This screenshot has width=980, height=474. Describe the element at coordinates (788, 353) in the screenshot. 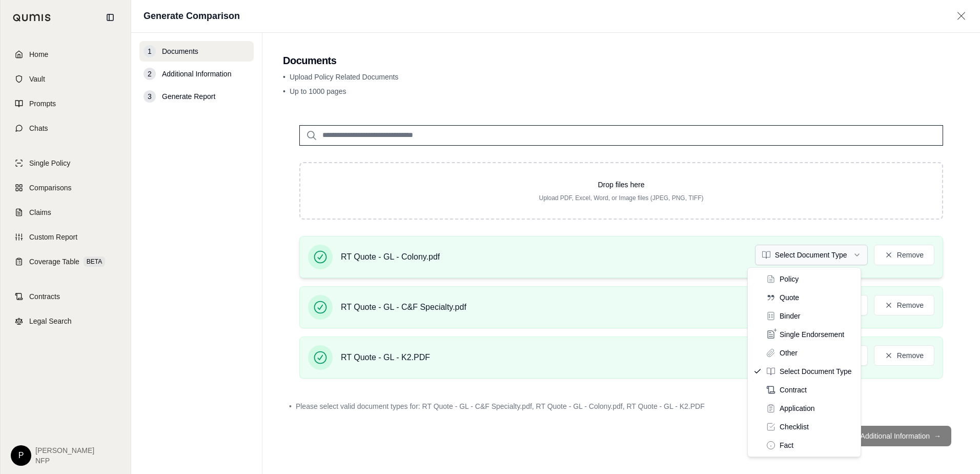

I see `span: Other` at that location.